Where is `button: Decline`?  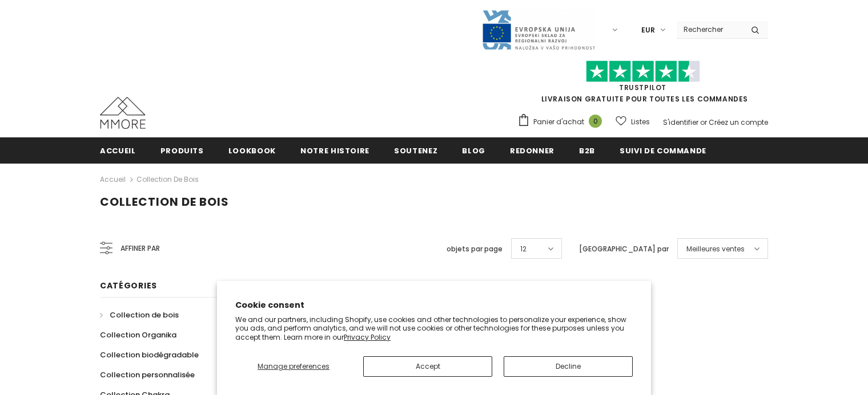 button: Decline is located at coordinates (568, 367).